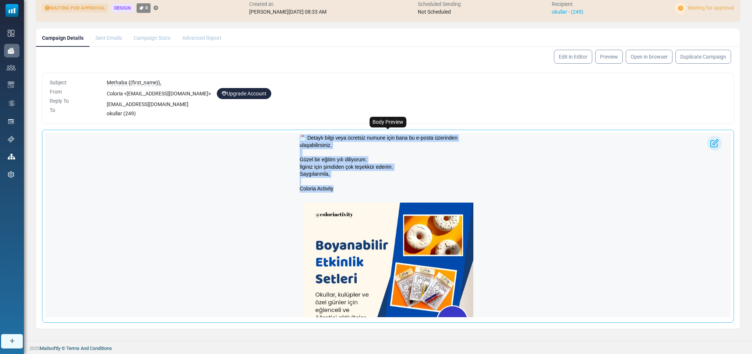 This screenshot has width=752, height=354. Describe the element at coordinates (568, 4) in the screenshot. I see `div: Recipient` at that location.